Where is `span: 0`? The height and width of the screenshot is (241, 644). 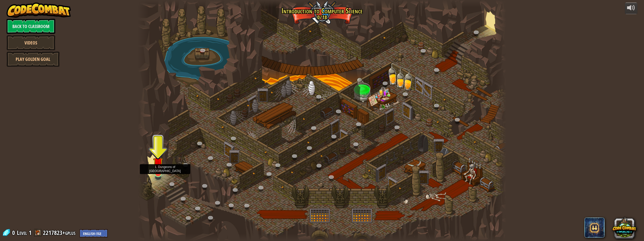 span: 0 is located at coordinates (14, 233).